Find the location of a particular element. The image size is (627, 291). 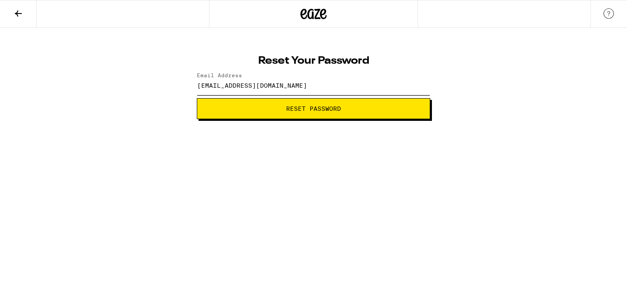

h1: Reset Your Password is located at coordinates (314, 61).